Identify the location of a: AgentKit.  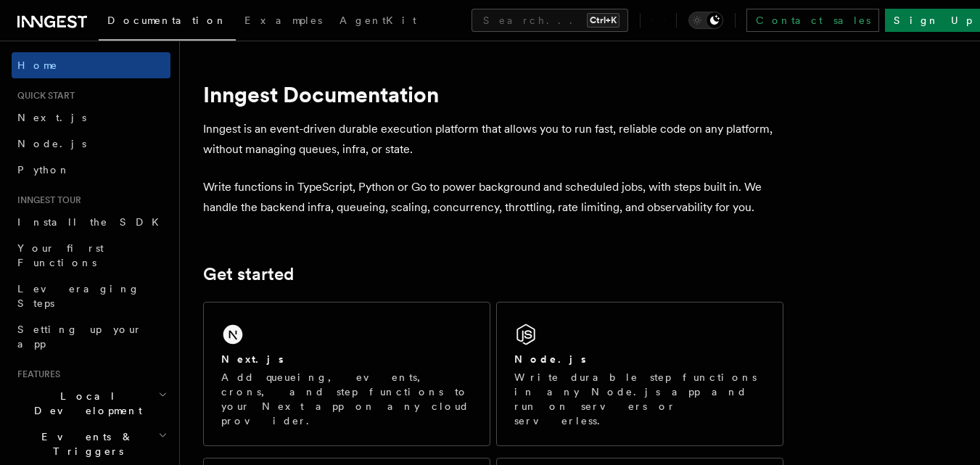
(378, 22).